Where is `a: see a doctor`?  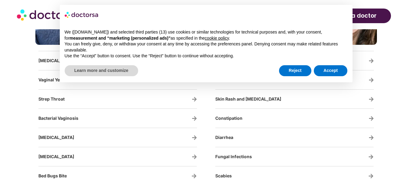 a: see a doctor is located at coordinates (358, 16).